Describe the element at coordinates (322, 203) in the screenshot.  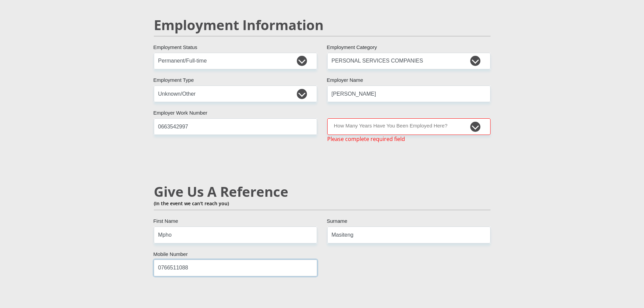
I see `p: (In the event we can't reach you)` at that location.